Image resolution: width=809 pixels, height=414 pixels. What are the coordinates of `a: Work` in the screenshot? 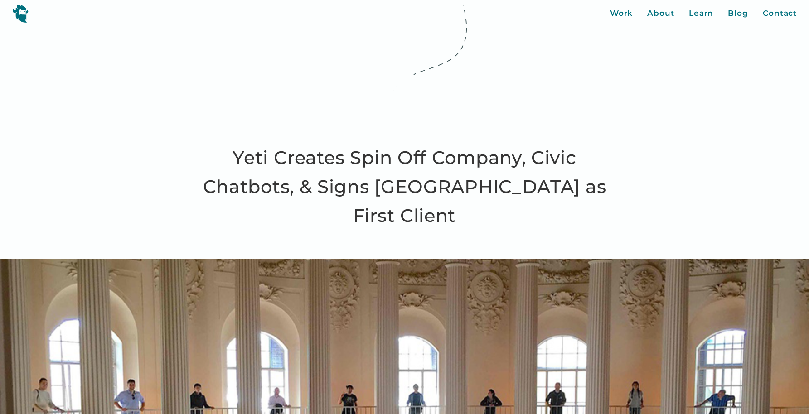 It's located at (621, 14).